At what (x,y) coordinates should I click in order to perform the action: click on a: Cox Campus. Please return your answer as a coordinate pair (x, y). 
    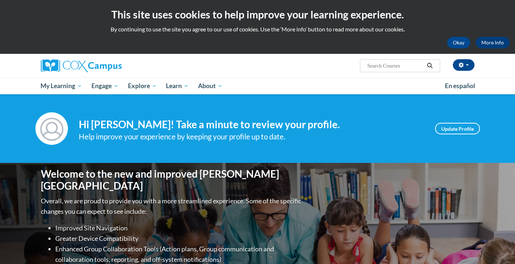
    Looking at the image, I should click on (110, 66).